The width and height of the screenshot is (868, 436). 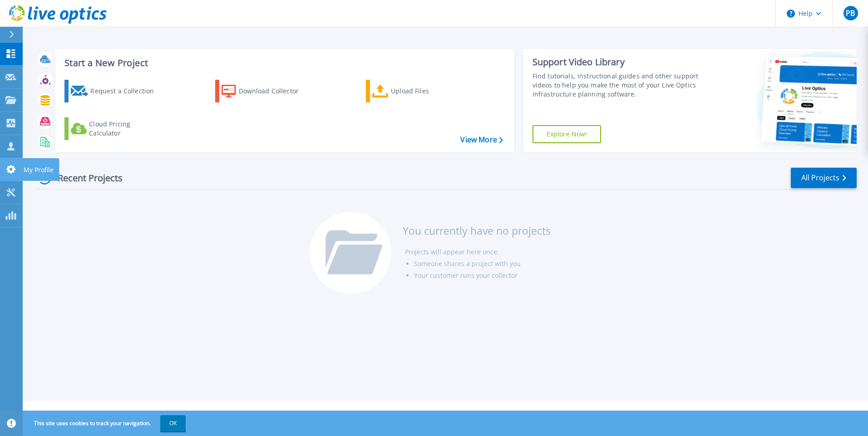 I want to click on a: View More, so click(x=481, y=140).